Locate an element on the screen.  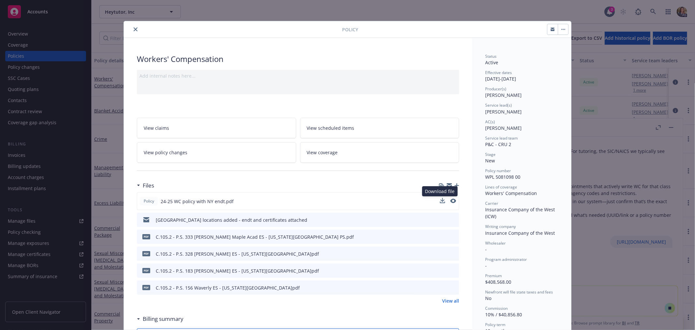
span: Lines of coverage is located at coordinates (501, 187).